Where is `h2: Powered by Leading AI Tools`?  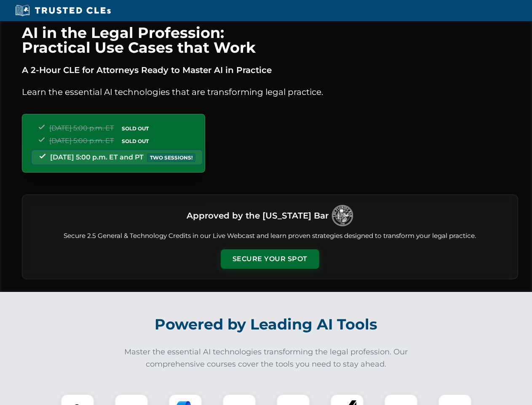 h2: Powered by Leading AI Tools is located at coordinates (266, 325).